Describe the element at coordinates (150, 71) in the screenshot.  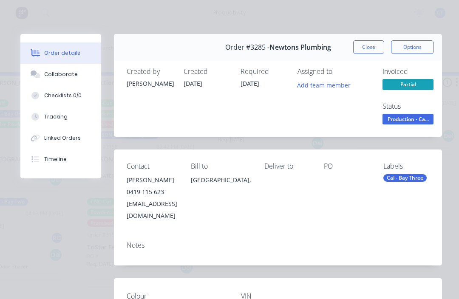
I see `div: Created by` at that location.